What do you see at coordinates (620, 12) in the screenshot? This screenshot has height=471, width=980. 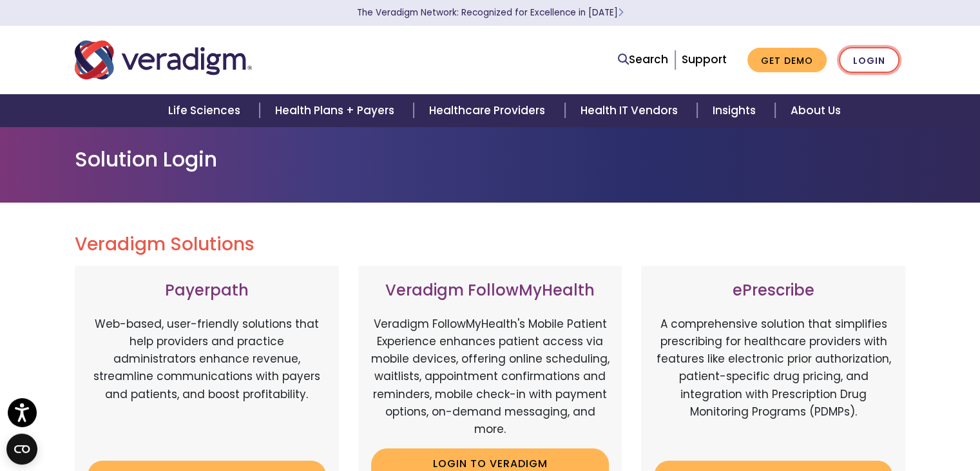 I see `span: Learn More` at bounding box center [620, 12].